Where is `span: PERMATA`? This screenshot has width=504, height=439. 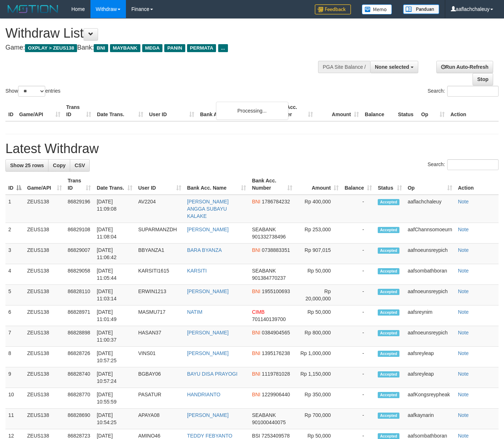 span: PERMATA is located at coordinates (202, 48).